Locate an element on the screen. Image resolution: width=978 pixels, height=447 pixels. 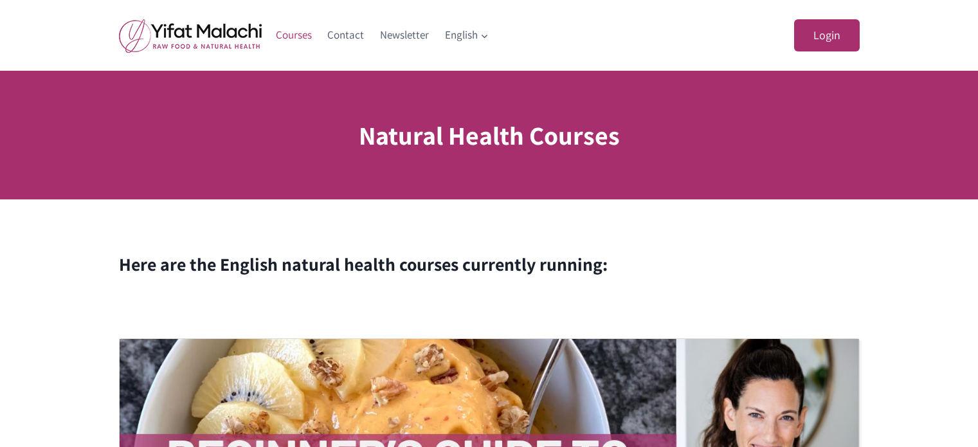
a: English is located at coordinates (466, 35).